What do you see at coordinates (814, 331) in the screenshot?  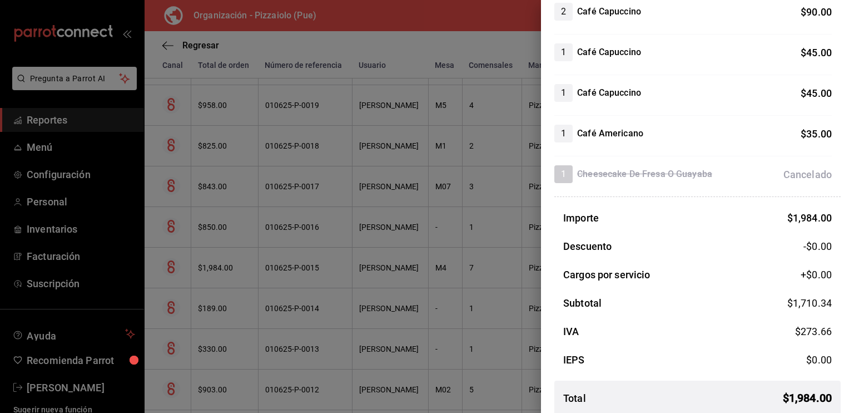 I see `span: $ 273.66` at bounding box center [814, 331].